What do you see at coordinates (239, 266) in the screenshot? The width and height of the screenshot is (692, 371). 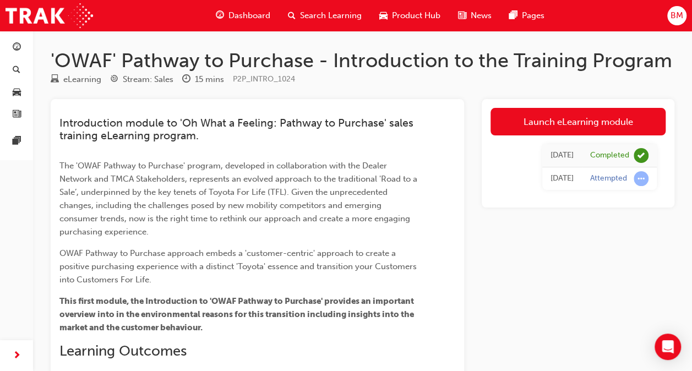 I see `span: OWAF Pathway to Purchase approach embeds a 'customer-centric' approach to create a positive purch...` at bounding box center [239, 266].